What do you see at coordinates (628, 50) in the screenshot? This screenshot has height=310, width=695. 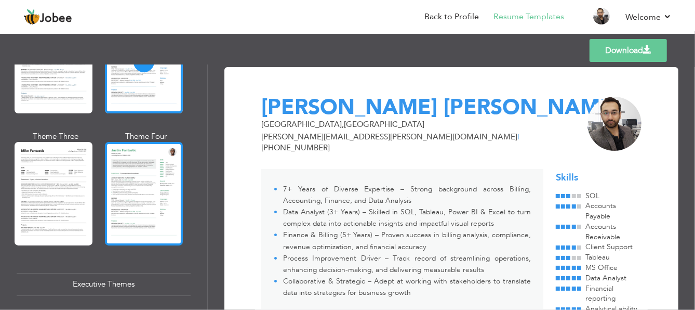 I see `a: Download` at bounding box center [628, 50].